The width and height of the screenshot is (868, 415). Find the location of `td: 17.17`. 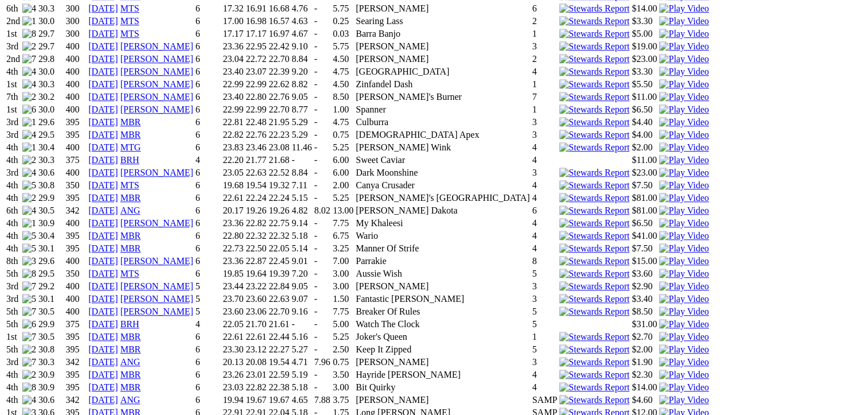

td: 17.17 is located at coordinates (256, 34).